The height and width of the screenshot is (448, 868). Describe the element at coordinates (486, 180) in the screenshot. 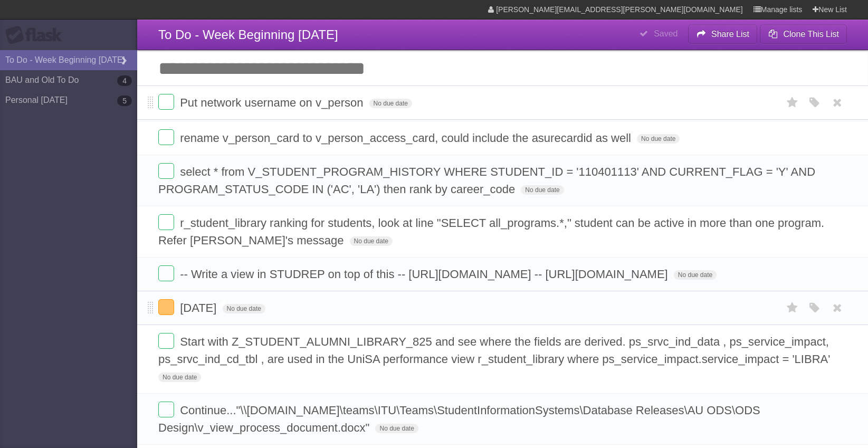

I see `span: select * from V_STUDENT_PROGRAM_HISTORY WHERE STUDENT_ID = '110401113' AND CURRENT_FLAG = 'Y' AND...` at that location.